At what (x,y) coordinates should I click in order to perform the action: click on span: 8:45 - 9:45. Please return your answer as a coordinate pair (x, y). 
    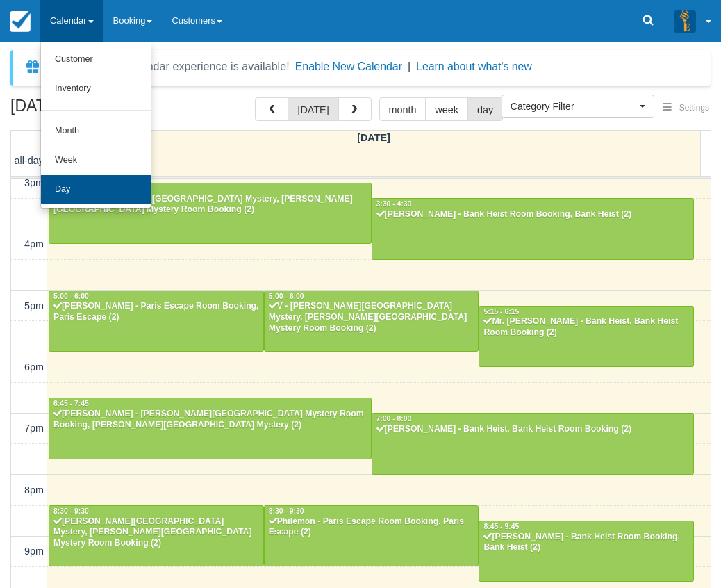
    Looking at the image, I should click on (501, 526).